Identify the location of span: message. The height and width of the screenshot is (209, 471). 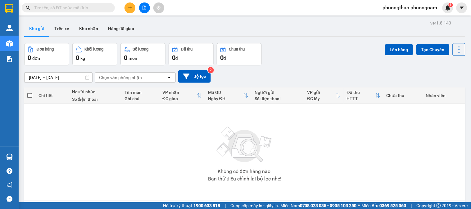
(9, 199).